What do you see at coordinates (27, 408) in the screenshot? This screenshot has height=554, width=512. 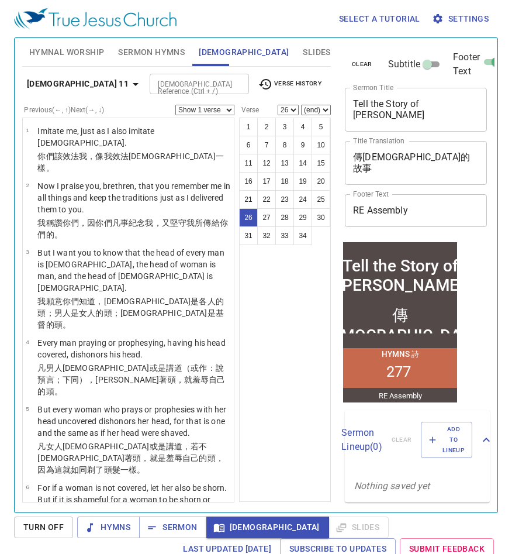 I see `span: 5` at bounding box center [27, 408].